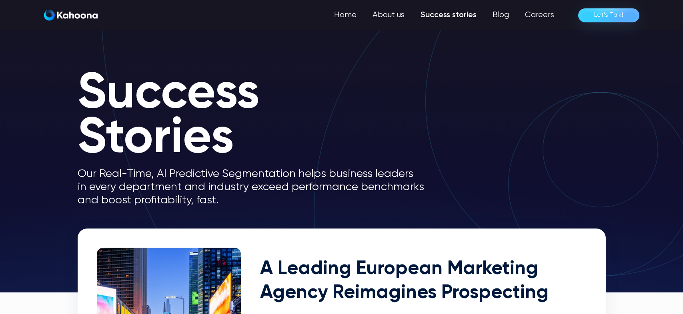 This screenshot has width=683, height=314. Describe the element at coordinates (345, 15) in the screenshot. I see `a: Home` at that location.